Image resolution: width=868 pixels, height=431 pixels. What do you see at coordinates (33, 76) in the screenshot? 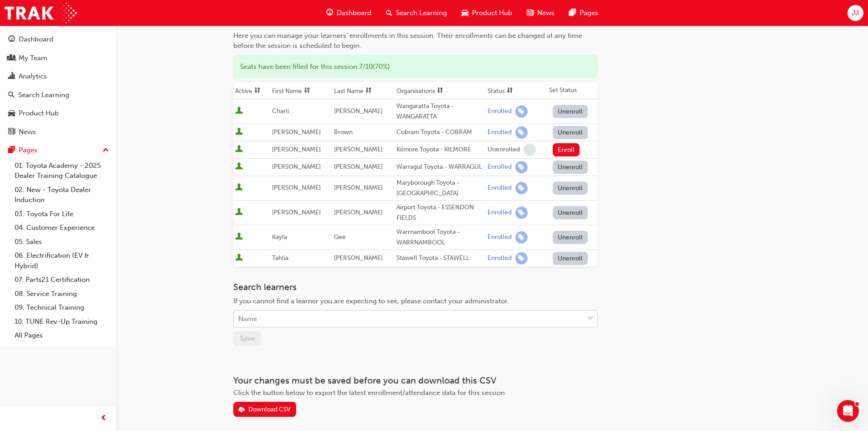
I see `div: Analytics` at bounding box center [33, 76].